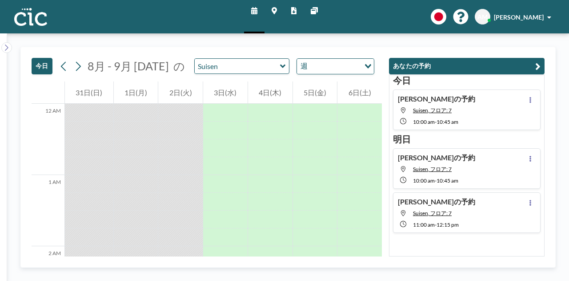  I want to click on span: 12:15 PM, so click(448, 224).